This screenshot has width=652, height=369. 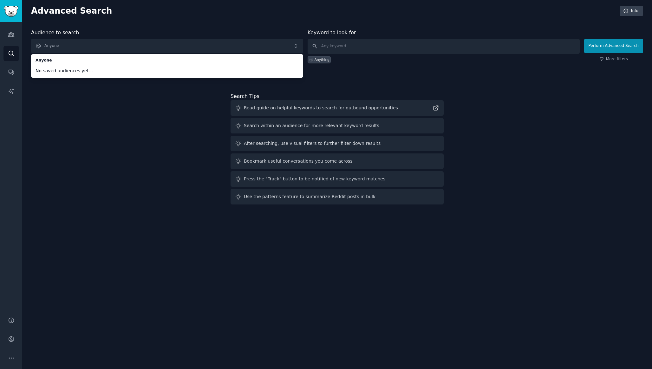 What do you see at coordinates (167, 66) in the screenshot?
I see `ul: Anyone` at bounding box center [167, 66].